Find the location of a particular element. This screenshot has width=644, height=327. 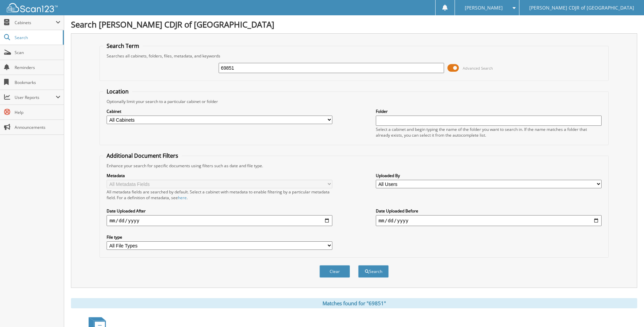

a: here is located at coordinates (182, 197).